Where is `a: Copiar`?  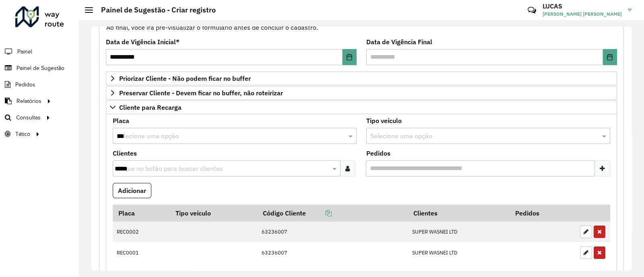 a: Copiar is located at coordinates (318, 213).